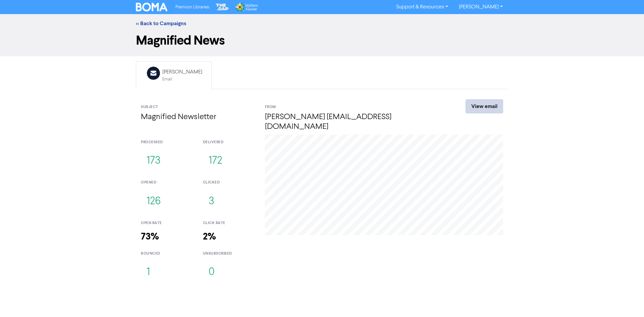 Image resolution: width=644 pixels, height=317 pixels. I want to click on div: bounced, so click(167, 254).